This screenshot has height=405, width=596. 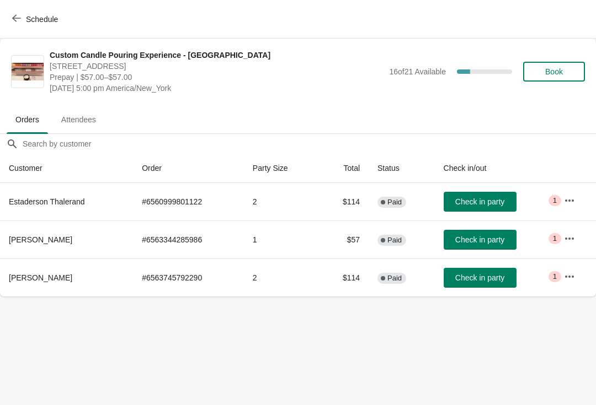 I want to click on span: Attendees, so click(x=78, y=120).